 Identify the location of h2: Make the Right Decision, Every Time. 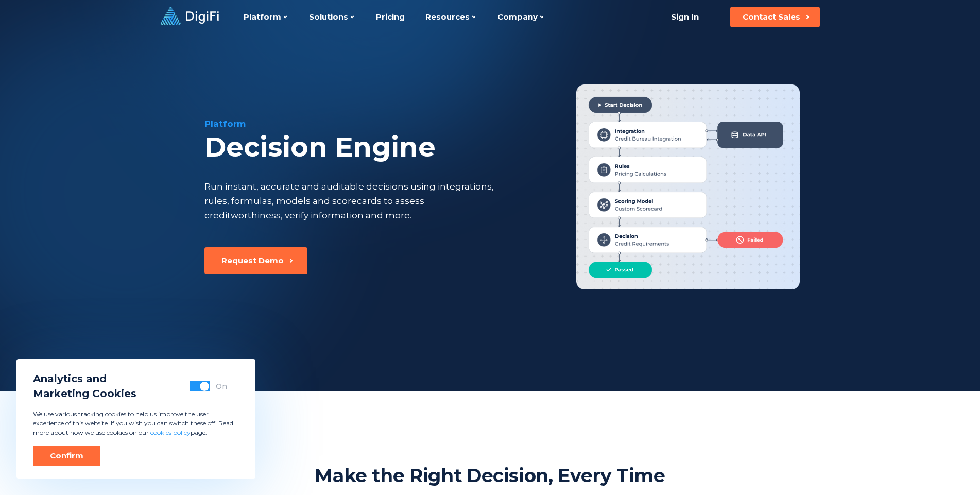
(490, 475).